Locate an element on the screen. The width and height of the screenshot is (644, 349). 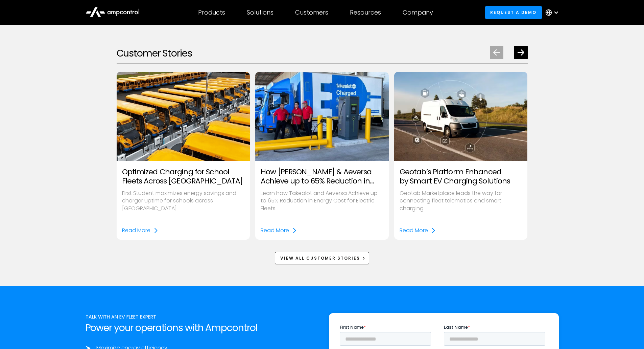
a: Request a demo is located at coordinates (513, 12).